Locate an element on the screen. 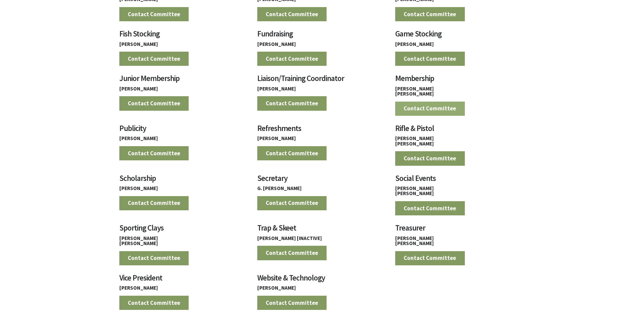 The height and width of the screenshot is (319, 644). h3: Website & Technology is located at coordinates (322, 280).